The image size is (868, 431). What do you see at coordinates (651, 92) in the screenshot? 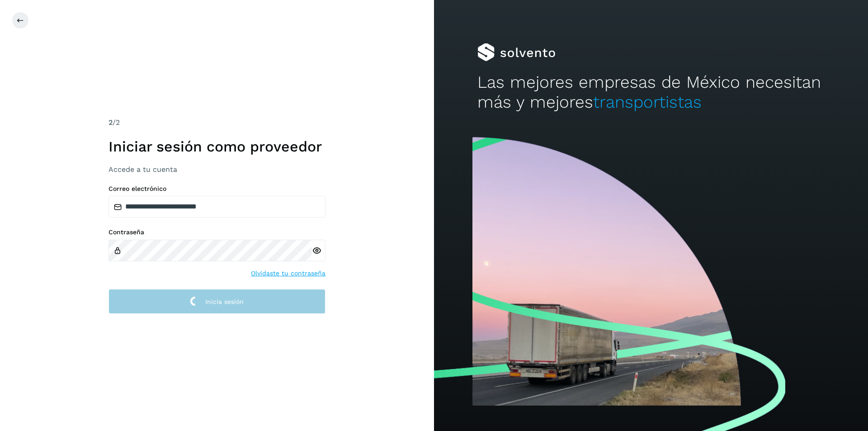
I see `h2: Las mejores empresas de México necesitan más y mejores` at bounding box center [651, 92].